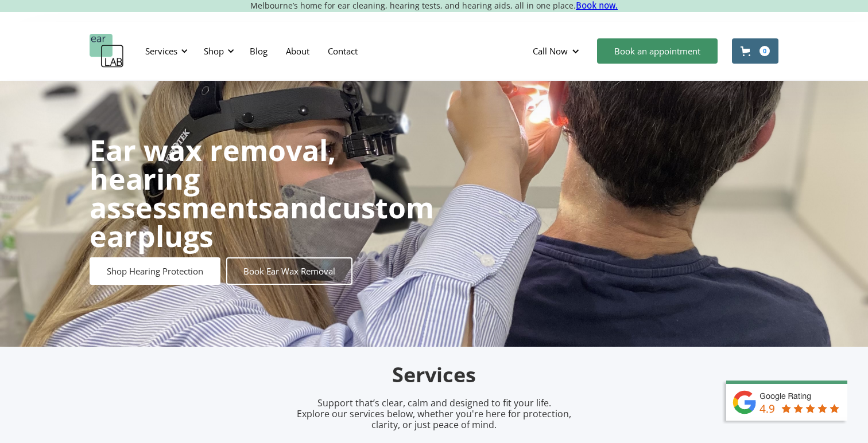 The height and width of the screenshot is (443, 868). What do you see at coordinates (212, 179) in the screenshot?
I see `strong: Ear wax removal, hearing assessments` at bounding box center [212, 179].